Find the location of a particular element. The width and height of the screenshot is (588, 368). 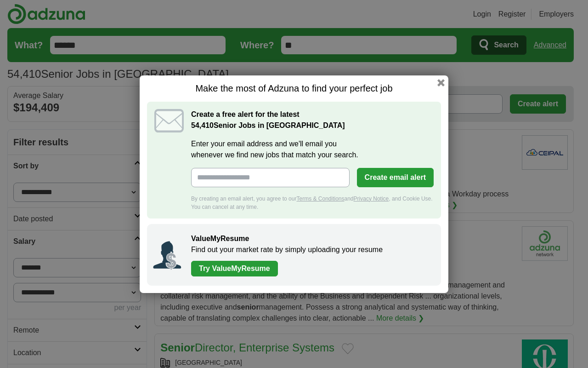

h1: Make the most of Adzuna to find your perfect job is located at coordinates (294, 88).